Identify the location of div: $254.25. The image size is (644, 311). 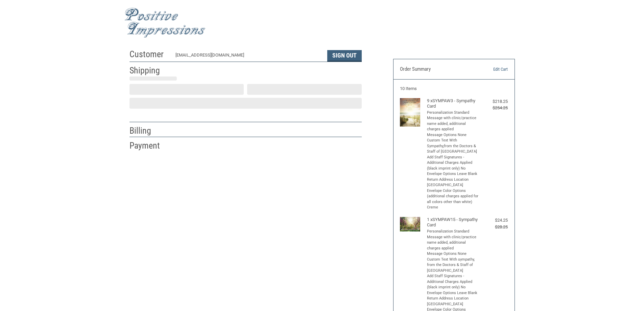
(495, 108).